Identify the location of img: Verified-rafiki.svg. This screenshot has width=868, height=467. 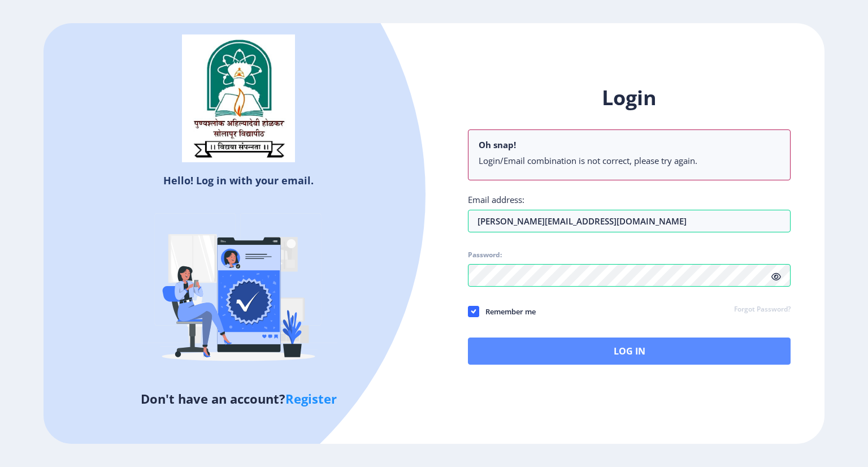
(239, 290).